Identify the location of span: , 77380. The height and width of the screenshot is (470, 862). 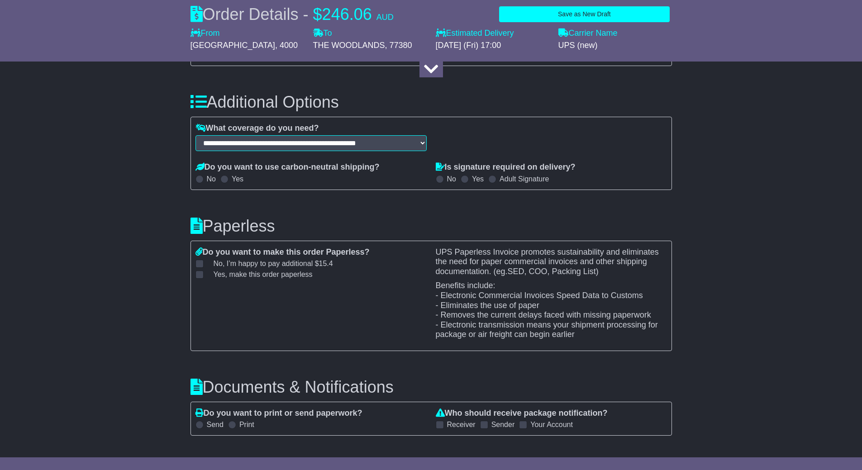
(399, 45).